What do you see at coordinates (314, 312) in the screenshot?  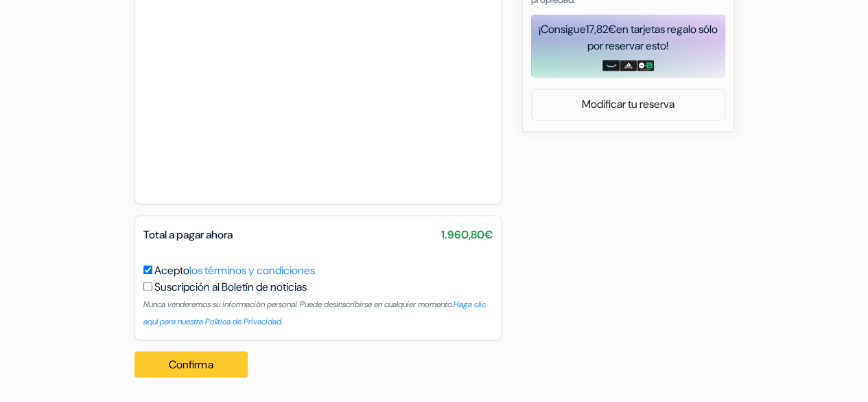 I see `a: Haga clic aquí para nuestra Política de Privacidad.` at bounding box center [314, 312].